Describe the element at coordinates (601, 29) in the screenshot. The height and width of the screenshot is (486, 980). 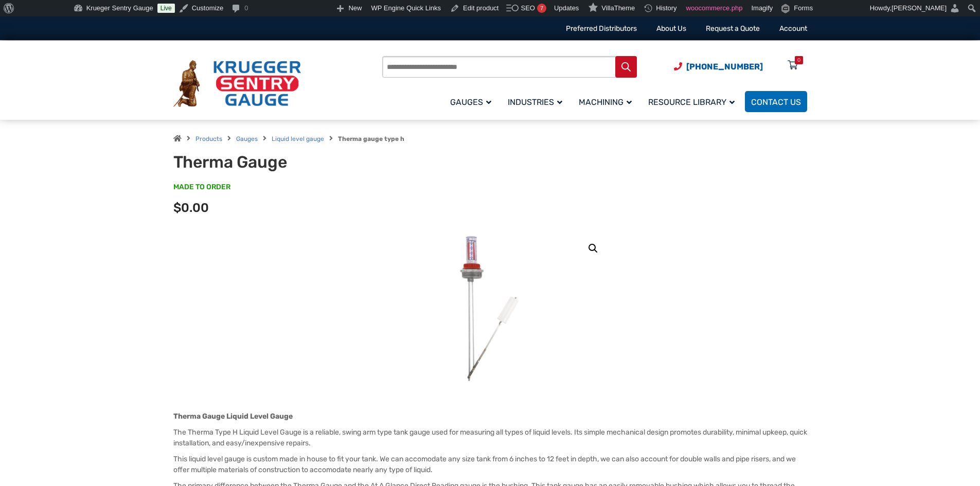
I see `a: Preferred Distributors` at that location.